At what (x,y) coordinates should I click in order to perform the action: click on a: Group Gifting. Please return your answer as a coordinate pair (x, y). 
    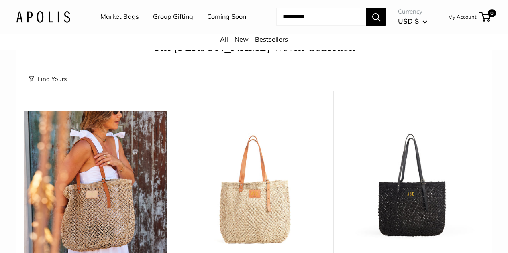
    Looking at the image, I should click on (173, 17).